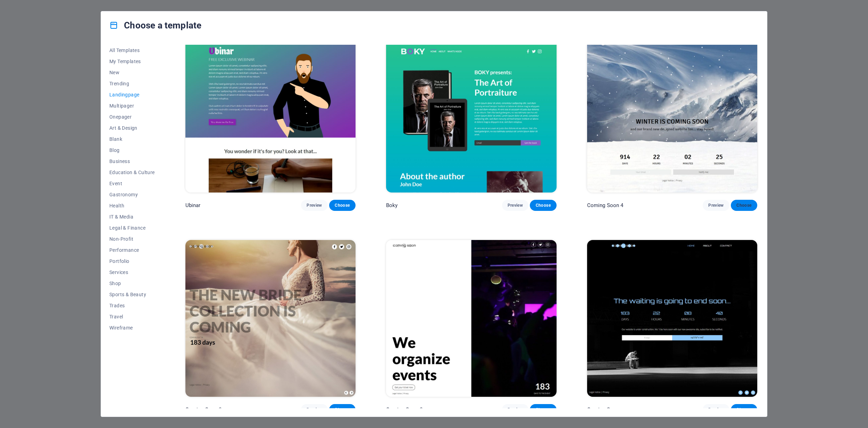 The image size is (868, 428). I want to click on p: Boky, so click(392, 205).